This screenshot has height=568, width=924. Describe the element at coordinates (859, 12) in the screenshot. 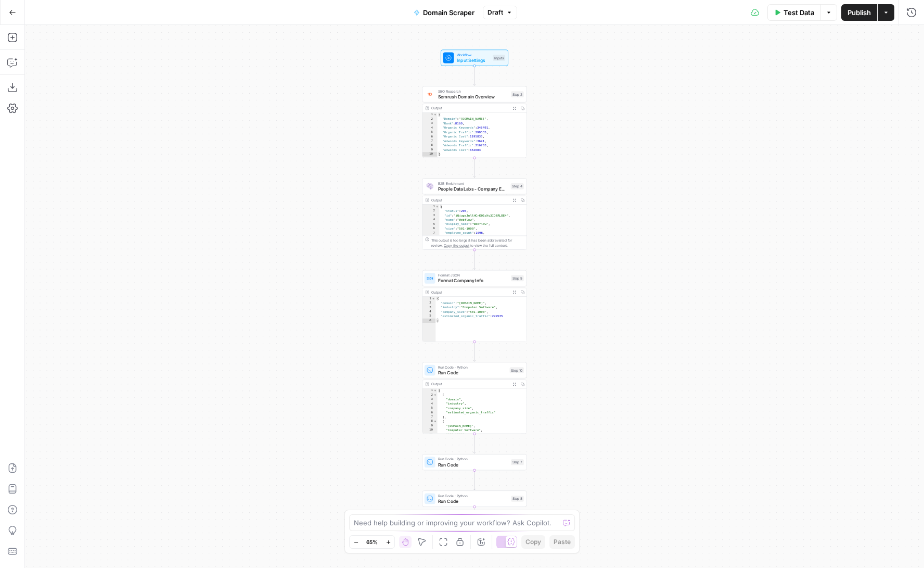

I see `span: Publish` at that location.